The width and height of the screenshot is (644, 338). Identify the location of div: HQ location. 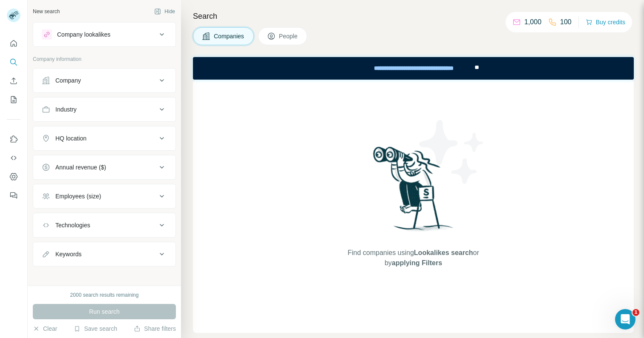
(71, 139).